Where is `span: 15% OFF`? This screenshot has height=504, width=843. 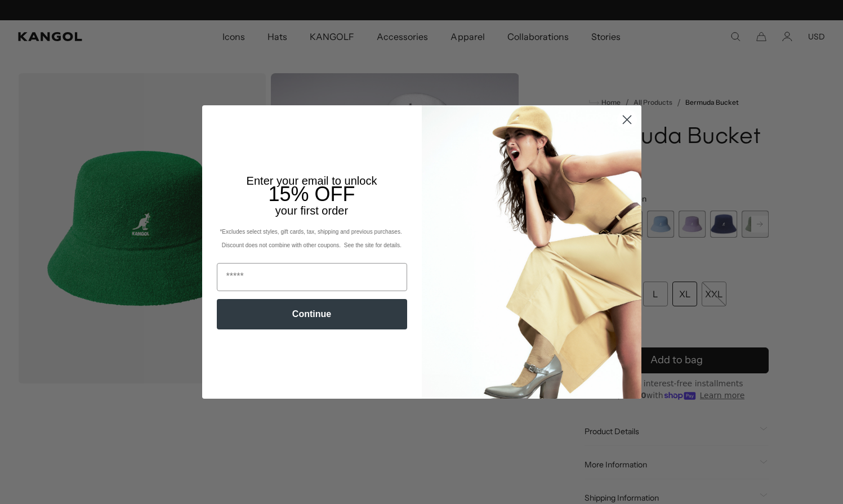 span: 15% OFF is located at coordinates (311, 194).